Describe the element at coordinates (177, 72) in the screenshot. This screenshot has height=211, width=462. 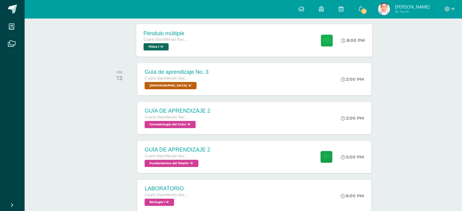
I see `div: Guía de aprendizaje No. 3` at that location.